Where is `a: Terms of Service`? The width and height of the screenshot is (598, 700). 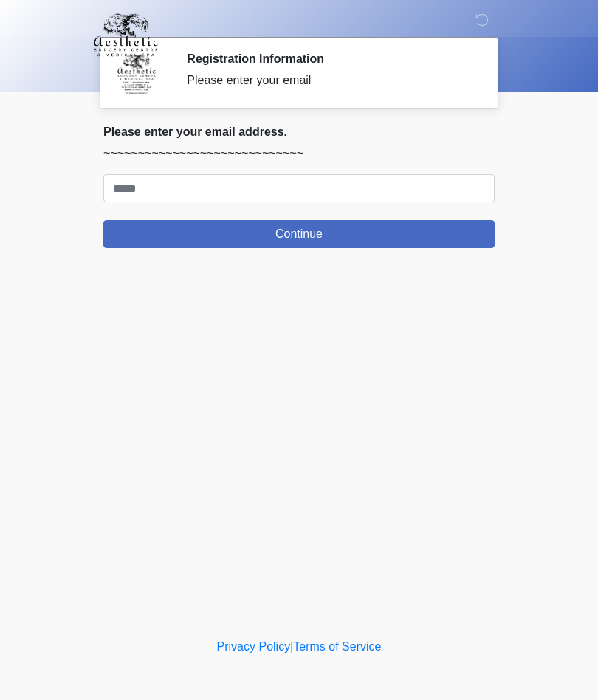 a: Terms of Service is located at coordinates (337, 646).